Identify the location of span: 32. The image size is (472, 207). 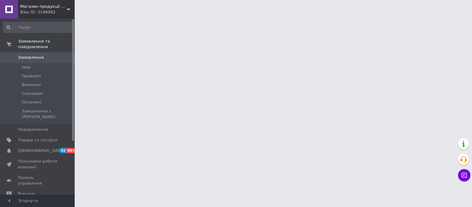
(63, 151).